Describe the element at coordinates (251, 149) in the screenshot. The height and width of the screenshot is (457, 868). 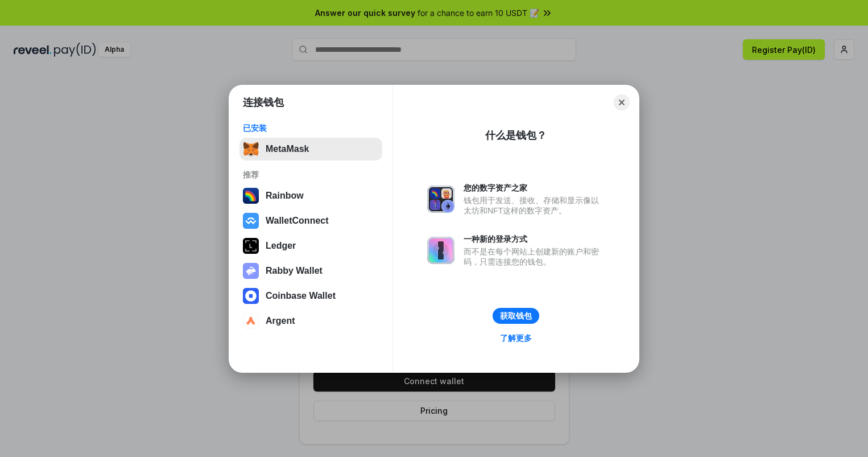
I see `img: svg+xml,%3Csvg%20fill%3D%22none%22%20height%3D%2233%22%20viewBox%3D%220%200%2035%2033%22%20width%...` at that location.